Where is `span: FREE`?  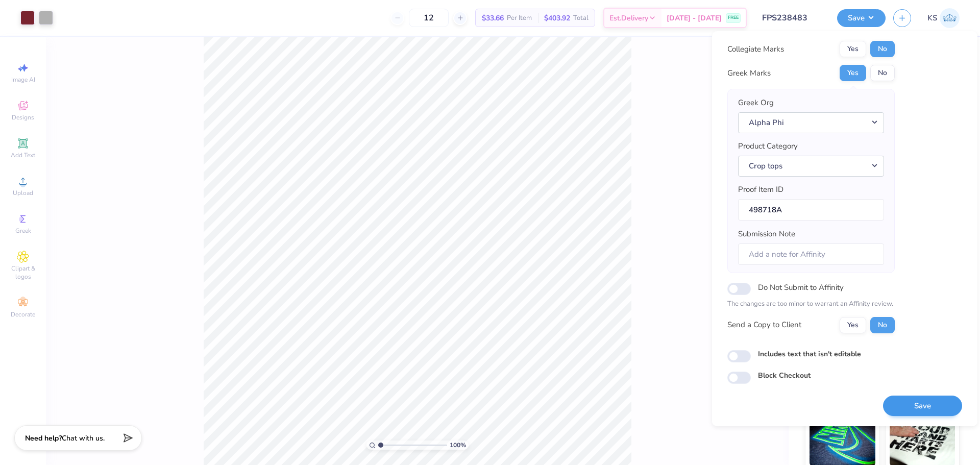 span: FREE is located at coordinates (733, 18).